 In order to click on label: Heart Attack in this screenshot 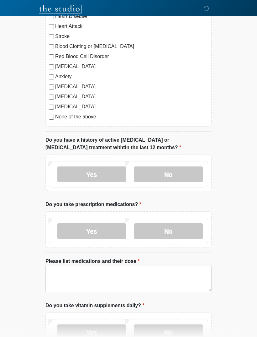, I will do `click(132, 26)`.